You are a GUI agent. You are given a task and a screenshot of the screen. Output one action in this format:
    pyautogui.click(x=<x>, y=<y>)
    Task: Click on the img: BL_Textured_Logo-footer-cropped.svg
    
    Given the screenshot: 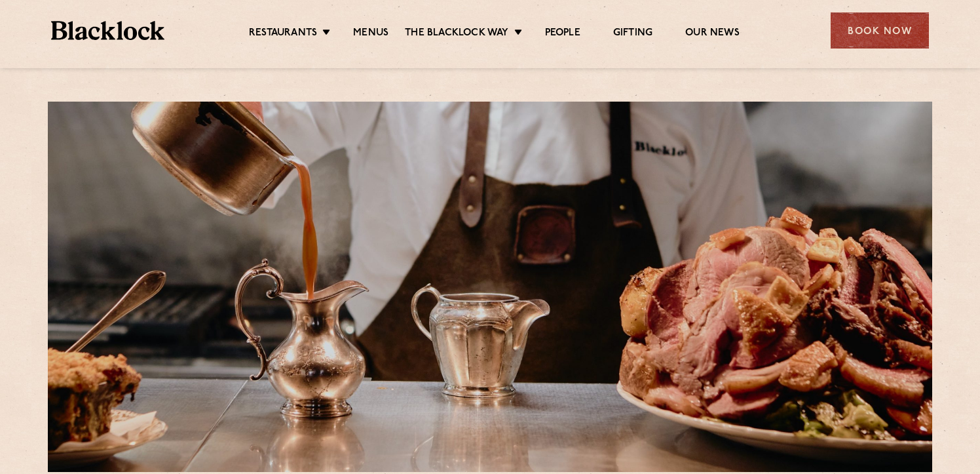 What is the action you would take?
    pyautogui.click(x=107, y=30)
    